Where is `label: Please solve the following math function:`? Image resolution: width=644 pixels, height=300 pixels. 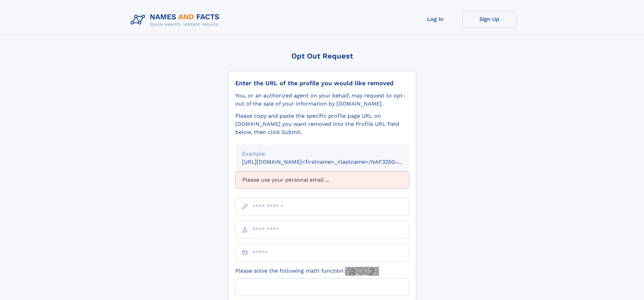
label: Please solve the following math function: is located at coordinates (307, 271).